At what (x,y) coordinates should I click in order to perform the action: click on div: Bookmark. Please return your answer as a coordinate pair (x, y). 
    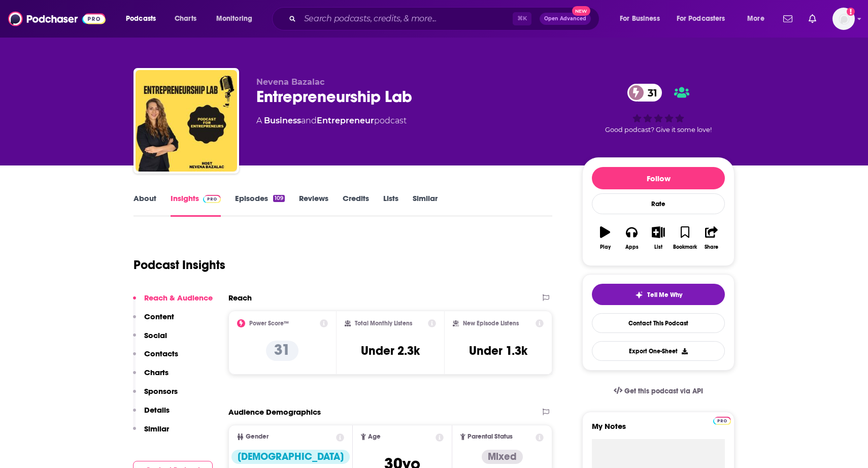
    Looking at the image, I should click on (685, 247).